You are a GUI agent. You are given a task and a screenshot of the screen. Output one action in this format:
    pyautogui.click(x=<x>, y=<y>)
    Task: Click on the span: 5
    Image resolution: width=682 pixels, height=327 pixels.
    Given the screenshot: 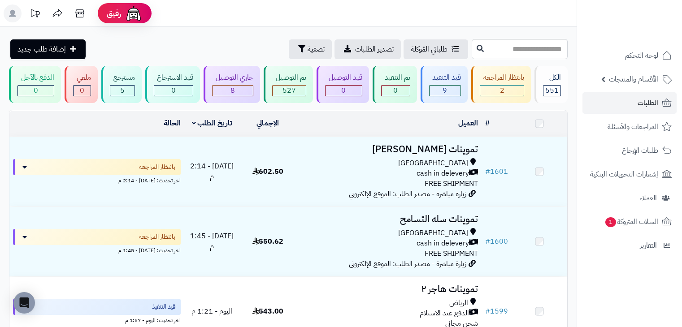 What is the action you would take?
    pyautogui.click(x=122, y=91)
    